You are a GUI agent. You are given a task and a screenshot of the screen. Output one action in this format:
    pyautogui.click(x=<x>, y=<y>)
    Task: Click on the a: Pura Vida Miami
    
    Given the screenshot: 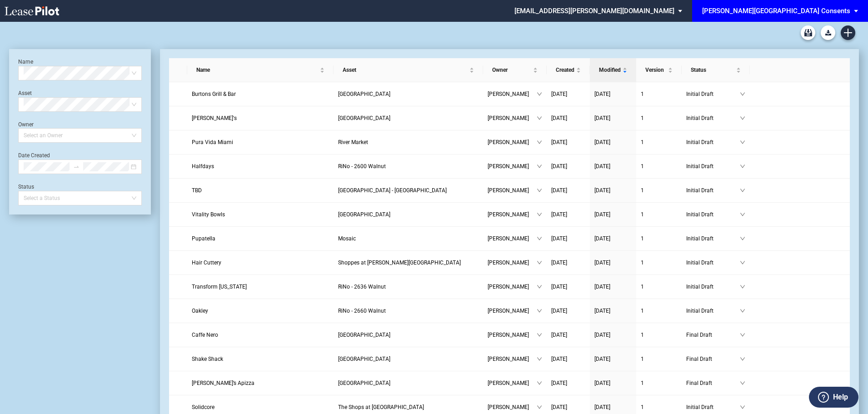 What is the action you would take?
    pyautogui.click(x=261, y=142)
    